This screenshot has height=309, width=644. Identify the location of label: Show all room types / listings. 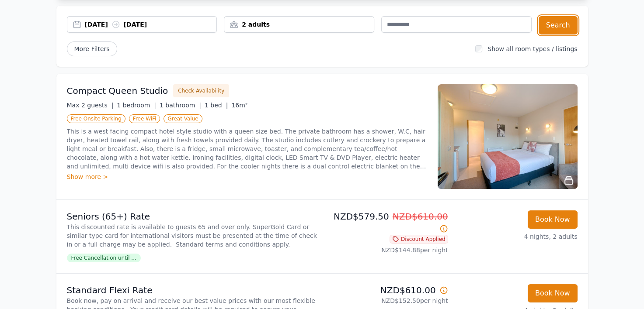
(532, 49).